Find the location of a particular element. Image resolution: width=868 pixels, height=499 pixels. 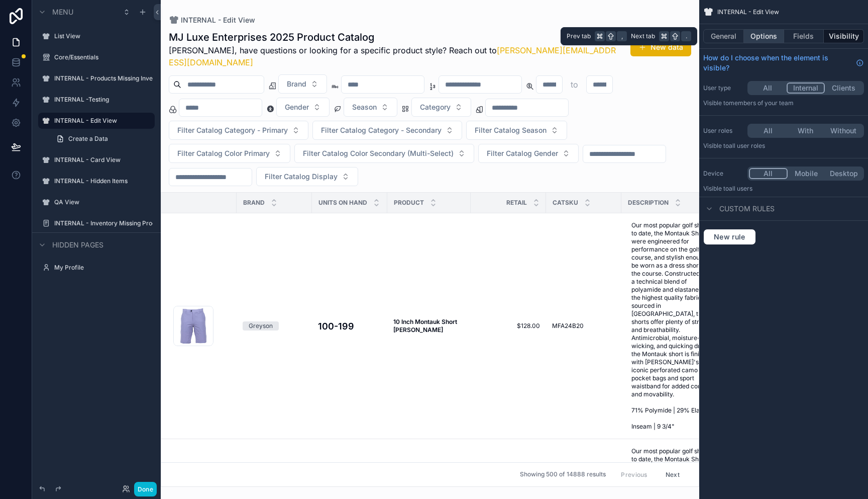

span: How do I choose when the element is visible? is located at coordinates (777, 63).